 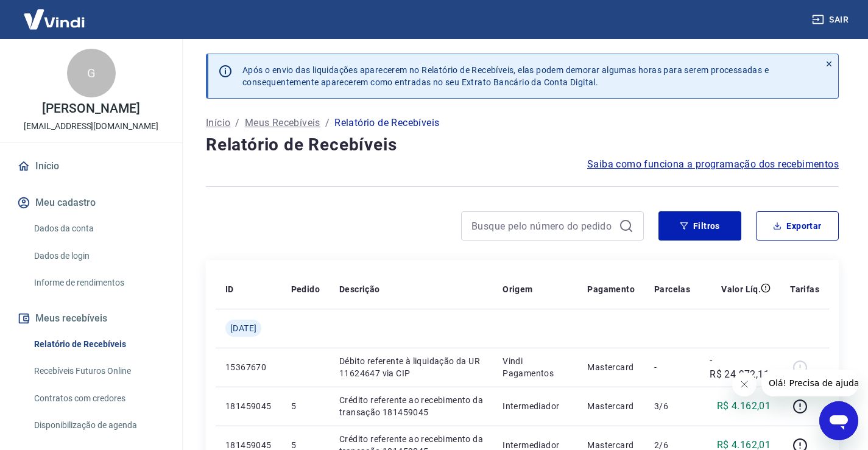 I want to click on a: Recebíveis Futuros Online, so click(x=98, y=371).